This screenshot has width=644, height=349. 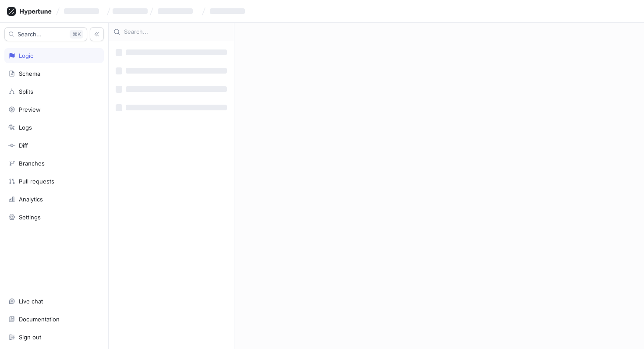 I want to click on span: Search..., so click(x=30, y=34).